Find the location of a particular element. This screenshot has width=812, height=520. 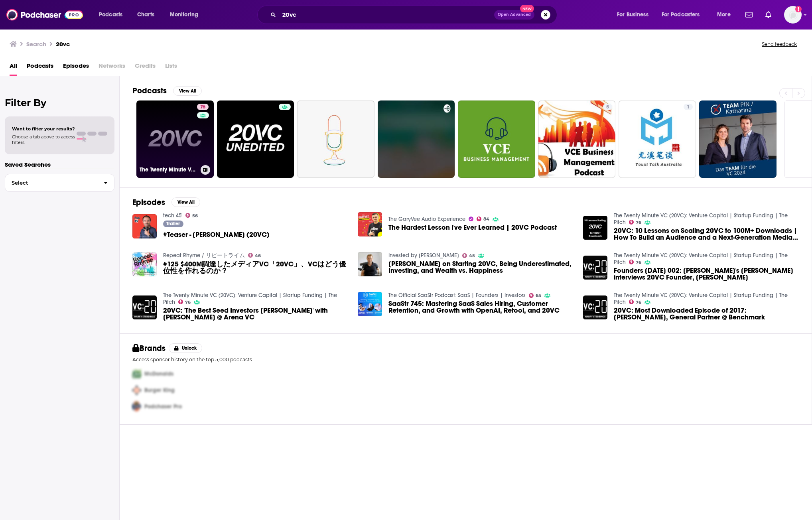

span: 45 is located at coordinates (472, 256).